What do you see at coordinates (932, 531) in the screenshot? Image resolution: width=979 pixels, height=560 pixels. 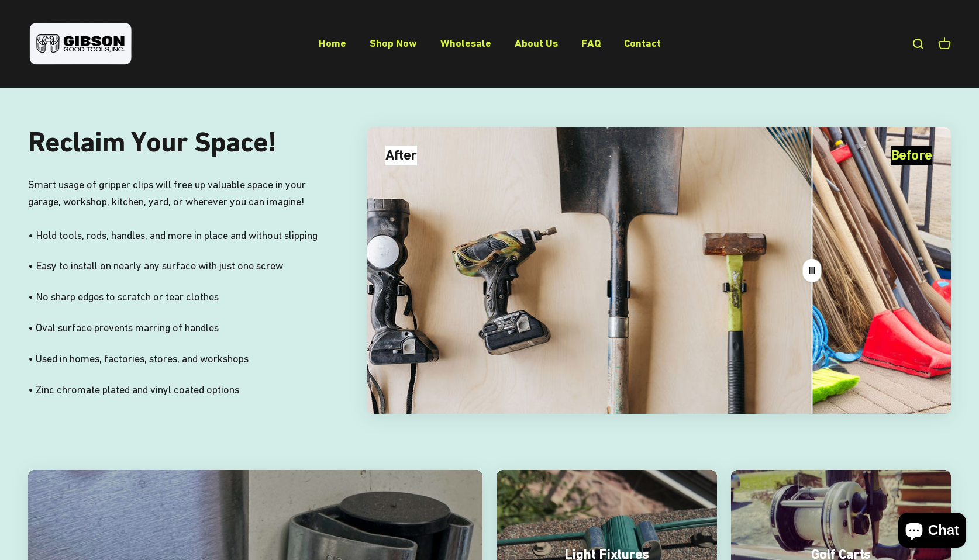 I see `inbox-online-store-chat: Shopify online store chat` at bounding box center [932, 531].